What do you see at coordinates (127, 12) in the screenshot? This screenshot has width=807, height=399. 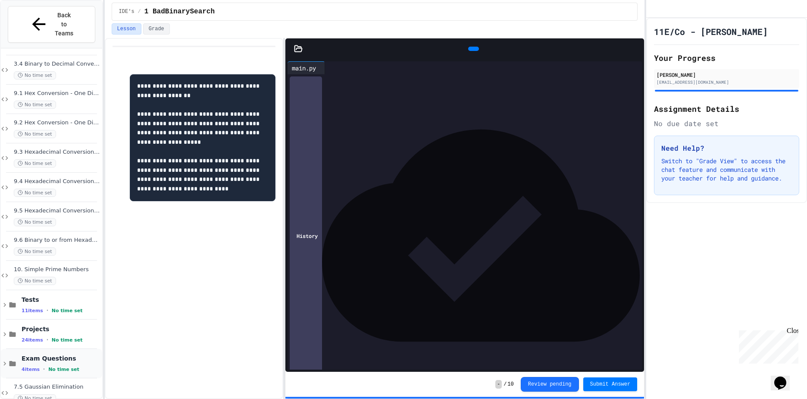 I see `span: IDE's` at bounding box center [127, 12].